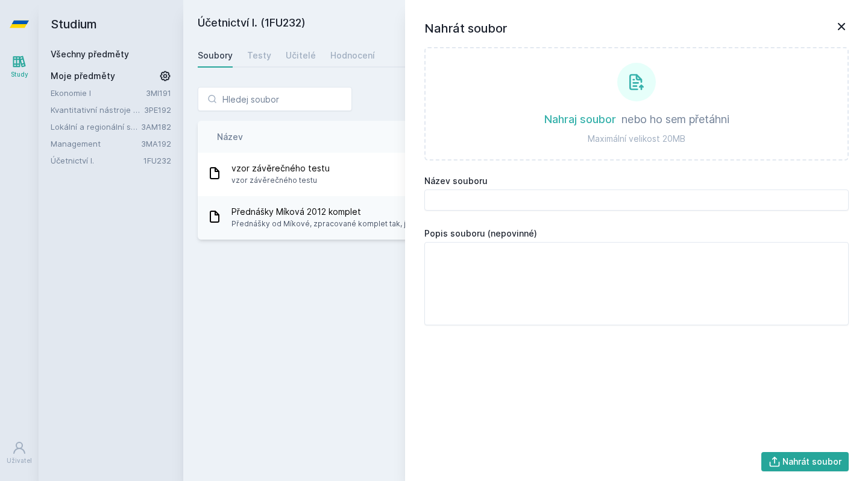 This screenshot has height=481, width=868. Describe the element at coordinates (230, 136) in the screenshot. I see `button: Název` at that location.